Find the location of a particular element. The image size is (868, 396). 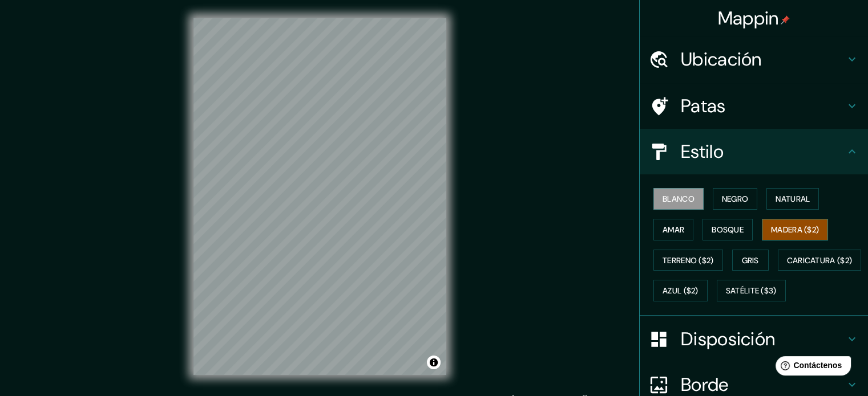

font: Caricatura ($2) is located at coordinates (820, 260).